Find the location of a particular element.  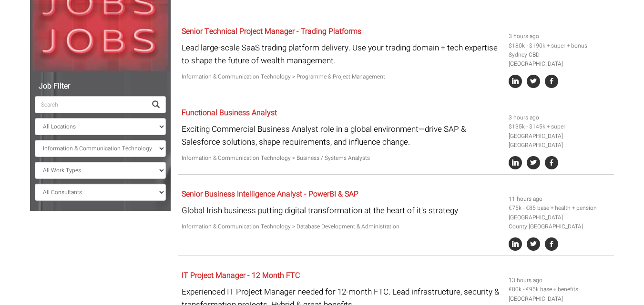

p: Information & Communication Technology > Business / Systems Analysts is located at coordinates (341, 158).